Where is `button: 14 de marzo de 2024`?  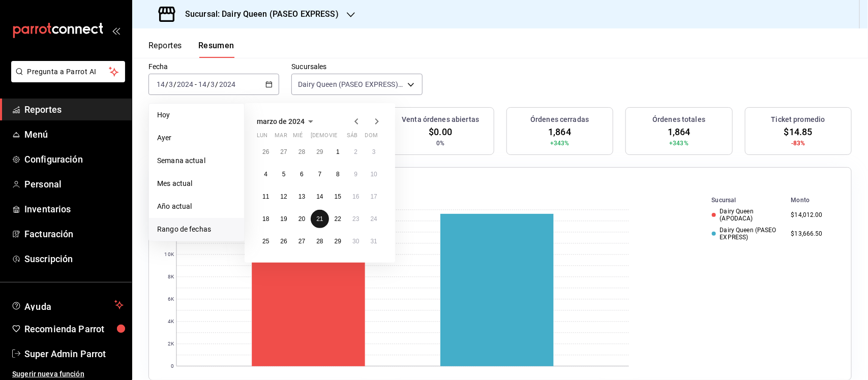
button: 14 de marzo de 2024 is located at coordinates (319, 196).